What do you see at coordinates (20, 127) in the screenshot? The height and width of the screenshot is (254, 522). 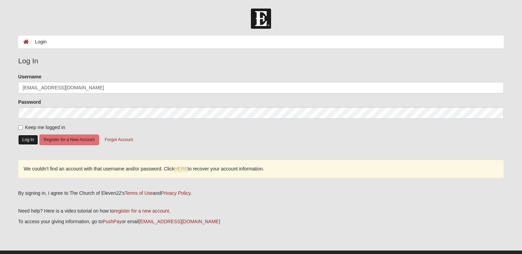 I see `input: Keep me logged in` at bounding box center [20, 127].